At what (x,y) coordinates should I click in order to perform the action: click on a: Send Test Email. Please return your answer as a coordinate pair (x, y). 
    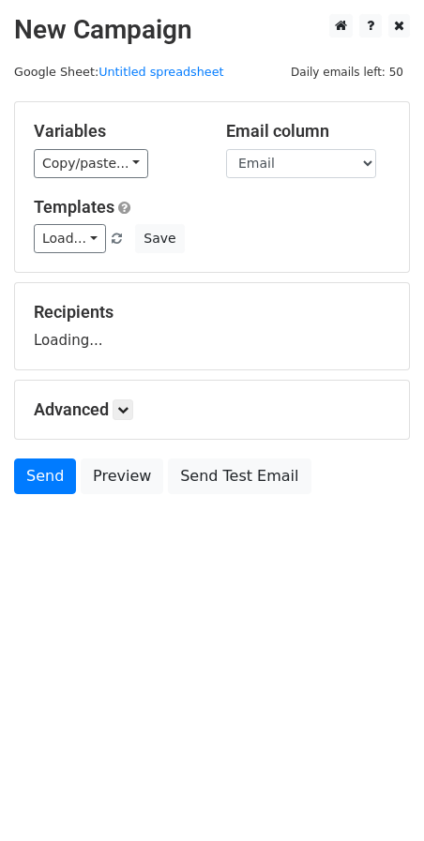
    Looking at the image, I should click on (239, 476).